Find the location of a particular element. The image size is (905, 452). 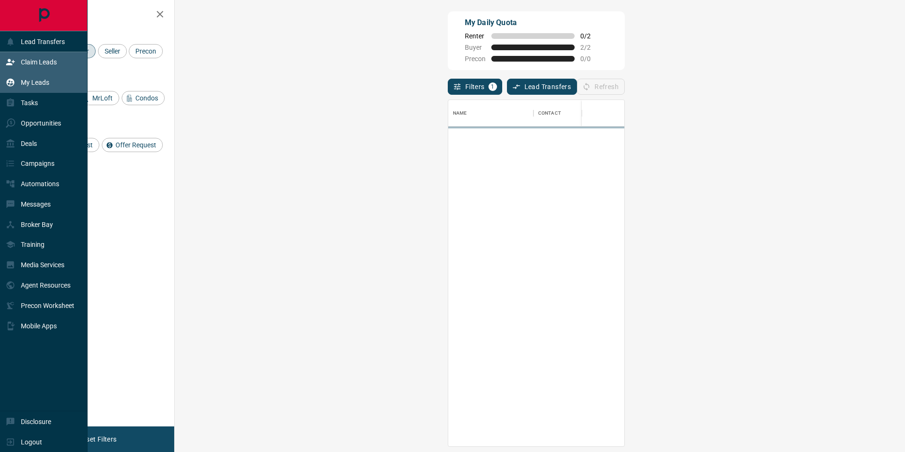

div: Condos is located at coordinates (143, 98).